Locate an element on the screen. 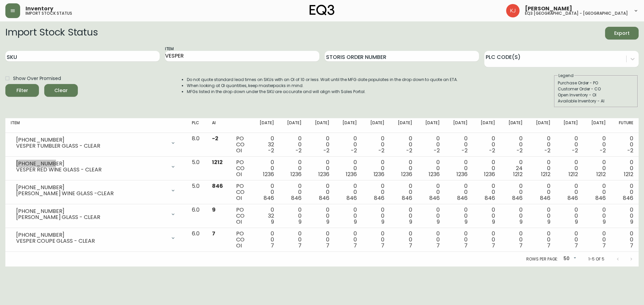  img: 24a625d34e264d2520941288c4a55f8e is located at coordinates (513, 11).